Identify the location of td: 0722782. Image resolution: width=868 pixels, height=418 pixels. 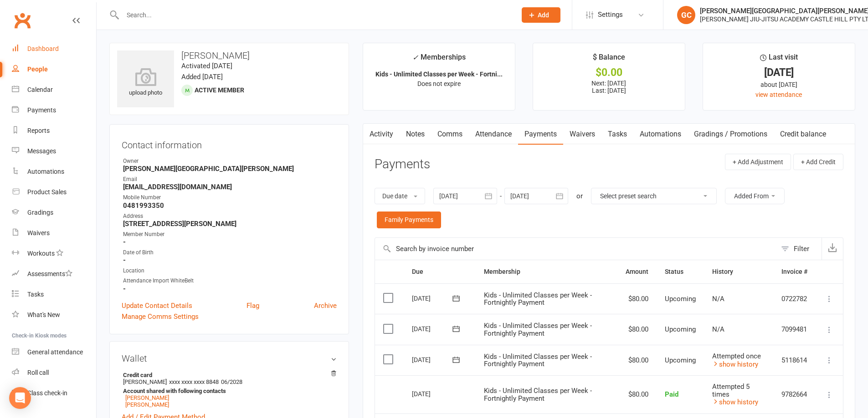
(794, 299).